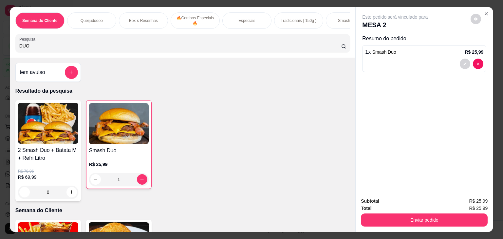 Image resolution: width=503 pixels, height=239 pixels. I want to click on p: R$ 69,99, so click(48, 177).